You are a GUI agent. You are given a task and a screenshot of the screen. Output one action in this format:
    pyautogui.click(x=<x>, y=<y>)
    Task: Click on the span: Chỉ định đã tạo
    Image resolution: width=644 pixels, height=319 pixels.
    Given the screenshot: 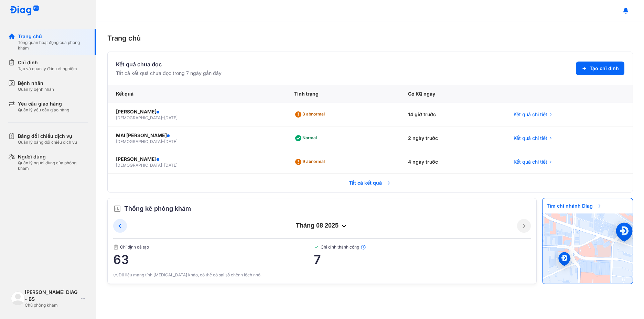 What is the action you would take?
    pyautogui.click(x=213, y=247)
    